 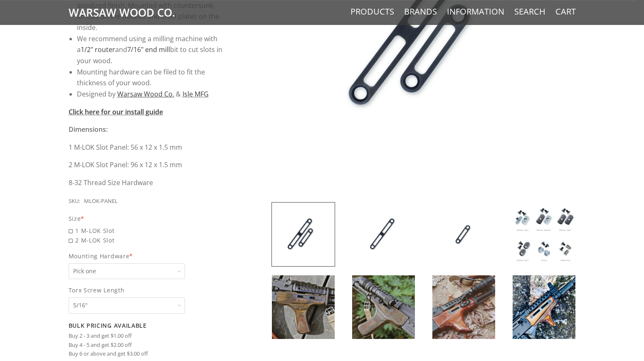 I want to click on div: MLOK-PANEL, so click(x=100, y=202).